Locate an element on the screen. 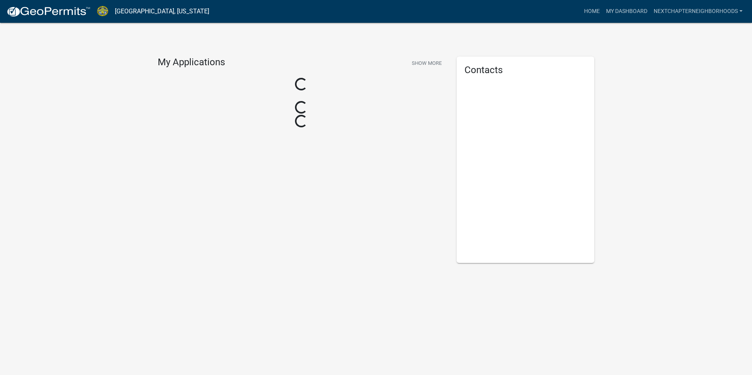  button: Show More is located at coordinates (426, 63).